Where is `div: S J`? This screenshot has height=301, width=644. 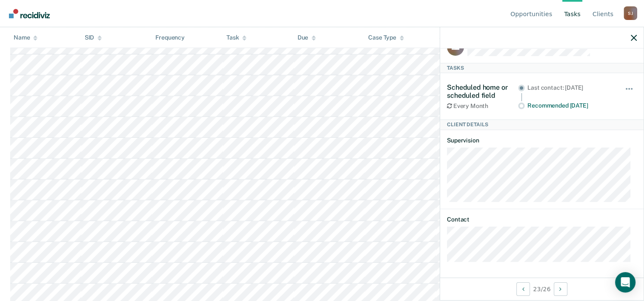 div: S J is located at coordinates (631, 13).